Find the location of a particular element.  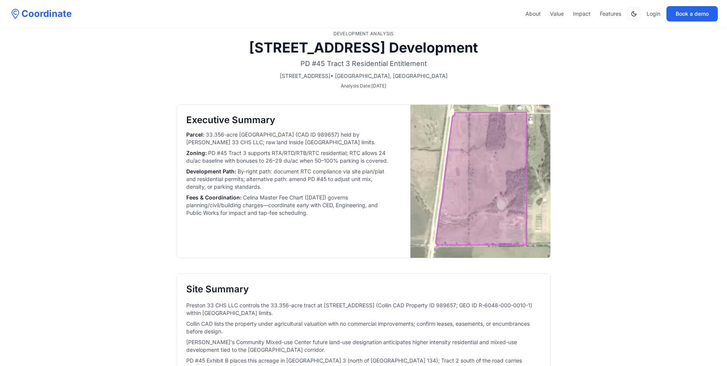

a: Login is located at coordinates (654, 14).